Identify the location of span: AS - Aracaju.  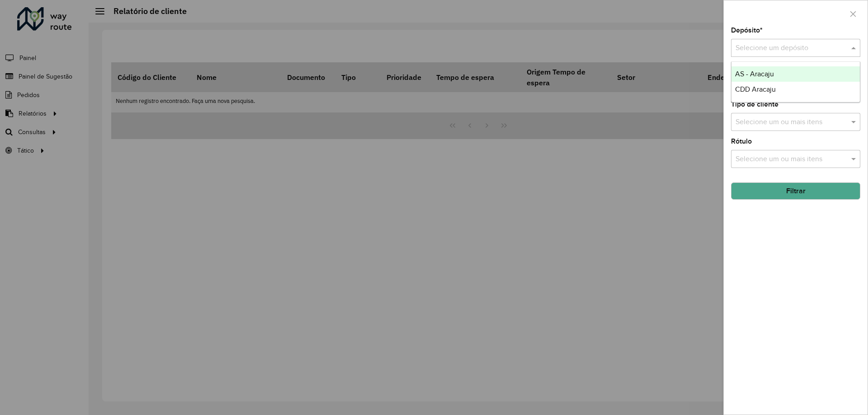
(755, 73).